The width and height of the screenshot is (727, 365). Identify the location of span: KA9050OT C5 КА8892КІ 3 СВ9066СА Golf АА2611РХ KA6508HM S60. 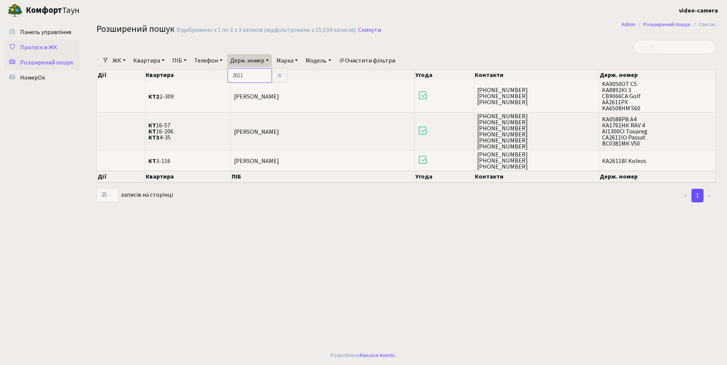
(657, 96).